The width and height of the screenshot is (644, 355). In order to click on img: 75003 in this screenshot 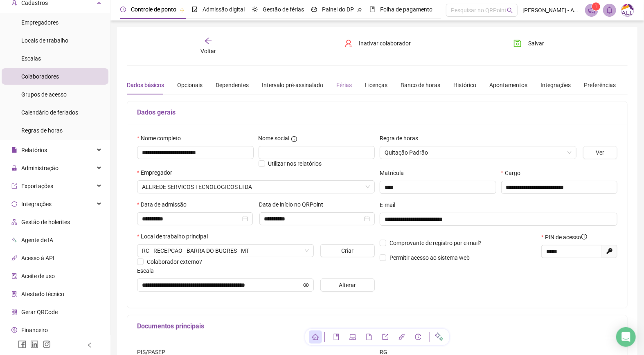, I will do `click(627, 10)`.